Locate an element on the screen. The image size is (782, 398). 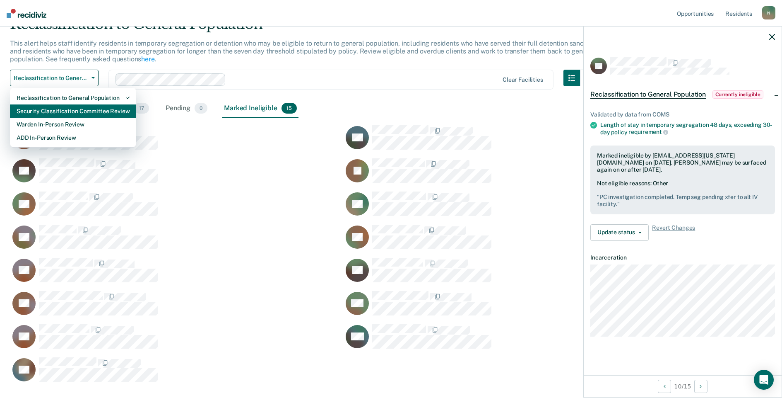
div: ADD In-Person Review is located at coordinates (73, 137).